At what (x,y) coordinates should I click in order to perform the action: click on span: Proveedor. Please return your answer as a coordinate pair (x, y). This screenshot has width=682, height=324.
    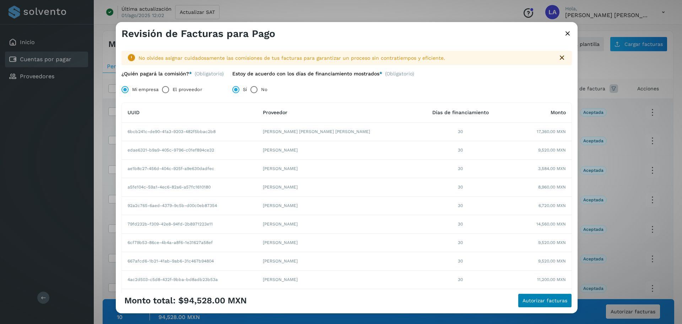
    Looking at the image, I should click on (275, 112).